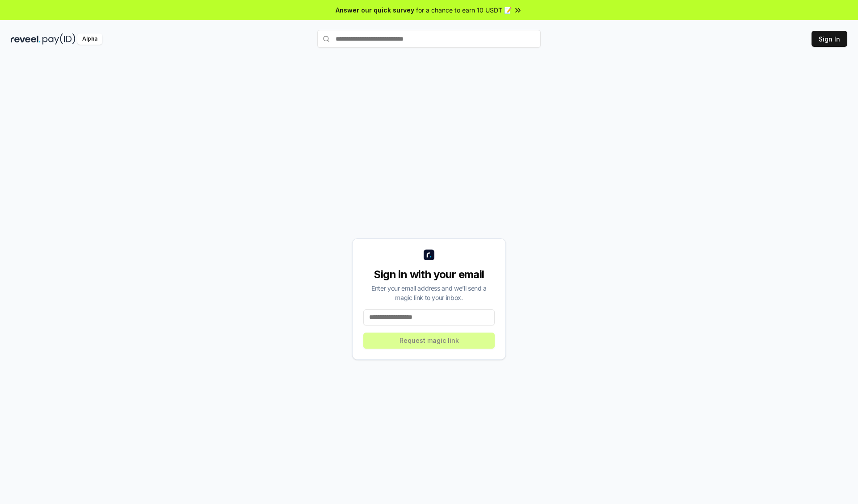 The width and height of the screenshot is (858, 504). What do you see at coordinates (90, 39) in the screenshot?
I see `div: Alpha` at bounding box center [90, 39].